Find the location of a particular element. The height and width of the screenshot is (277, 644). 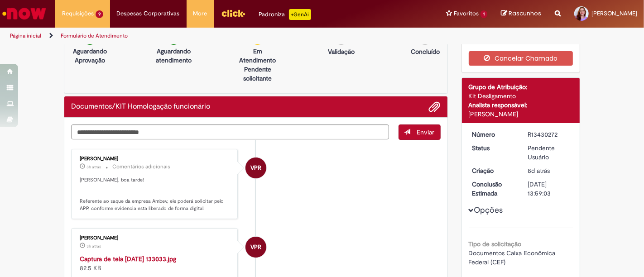

span: Favoritos is located at coordinates (466, 14).